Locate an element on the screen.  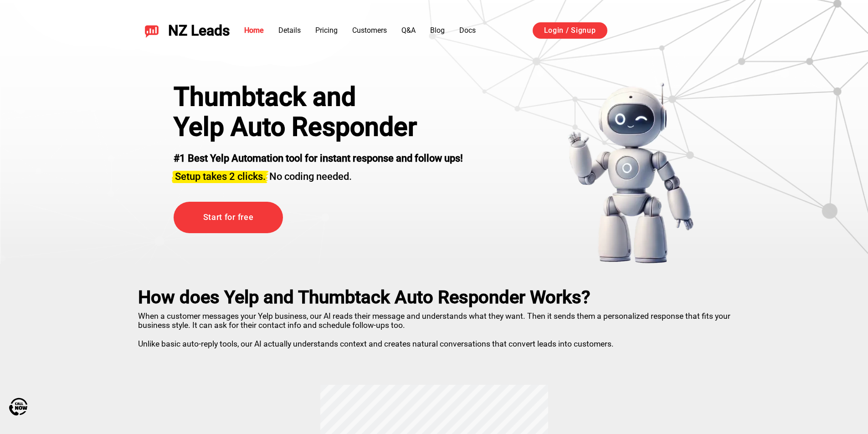
a: Details is located at coordinates (289, 30).